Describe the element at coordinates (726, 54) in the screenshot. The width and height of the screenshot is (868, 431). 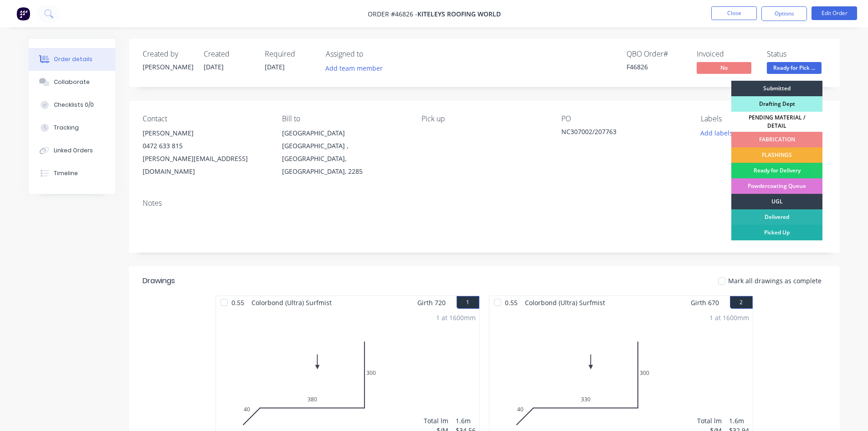
I see `div: Invoiced` at that location.